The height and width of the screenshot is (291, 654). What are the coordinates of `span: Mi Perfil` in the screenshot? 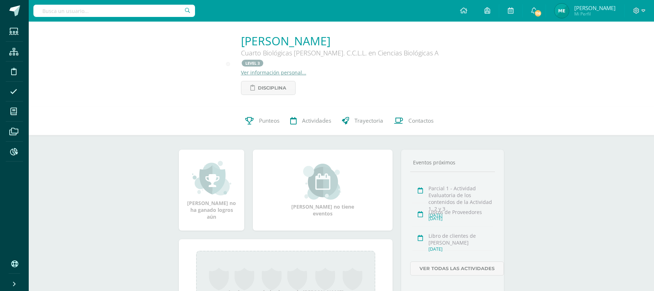 It's located at (595, 14).